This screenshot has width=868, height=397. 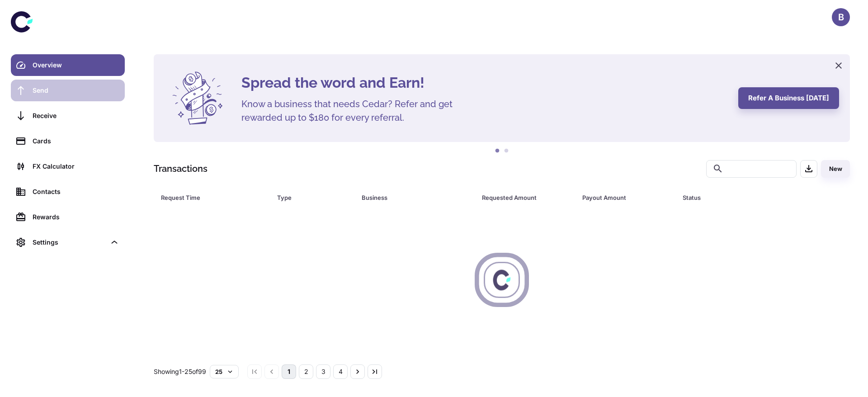 I want to click on div: Receive, so click(x=76, y=116).